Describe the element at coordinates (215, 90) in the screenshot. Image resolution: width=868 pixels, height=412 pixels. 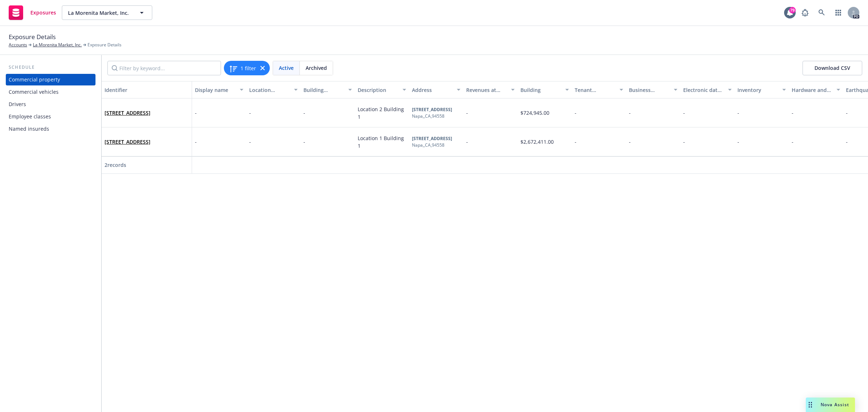
I see `div: Display name` at that location.